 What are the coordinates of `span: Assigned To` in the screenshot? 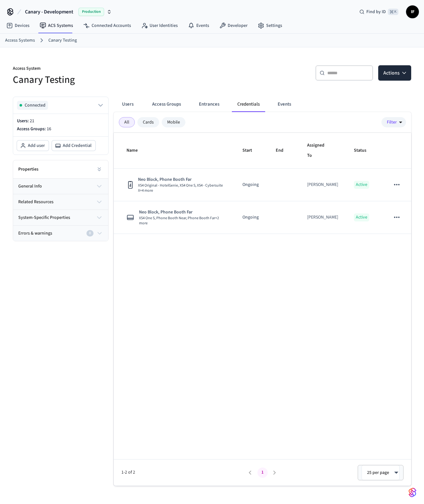 It's located at (323, 150).